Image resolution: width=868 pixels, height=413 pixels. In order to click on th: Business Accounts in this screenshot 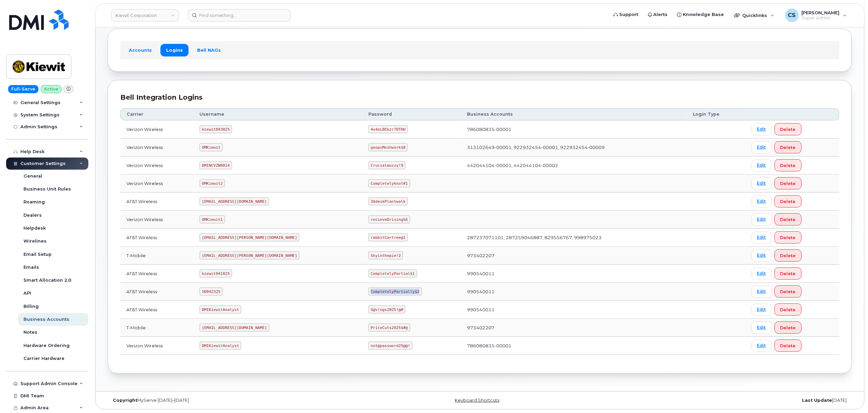, I will do `click(574, 114)`.